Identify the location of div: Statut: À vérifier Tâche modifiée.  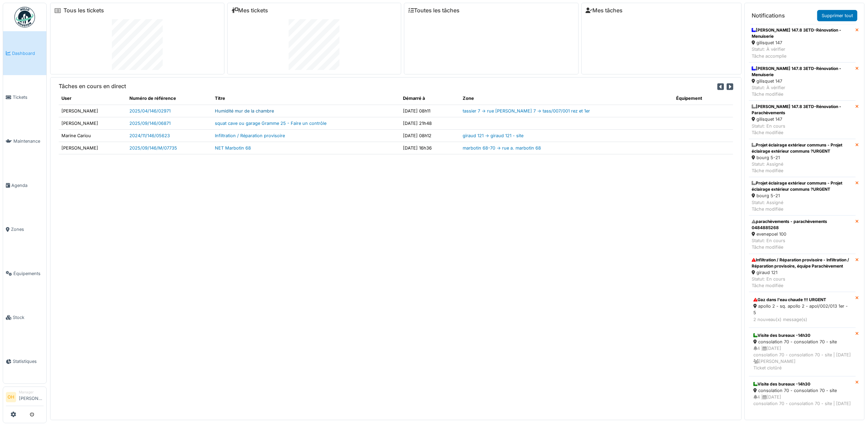
(802, 91).